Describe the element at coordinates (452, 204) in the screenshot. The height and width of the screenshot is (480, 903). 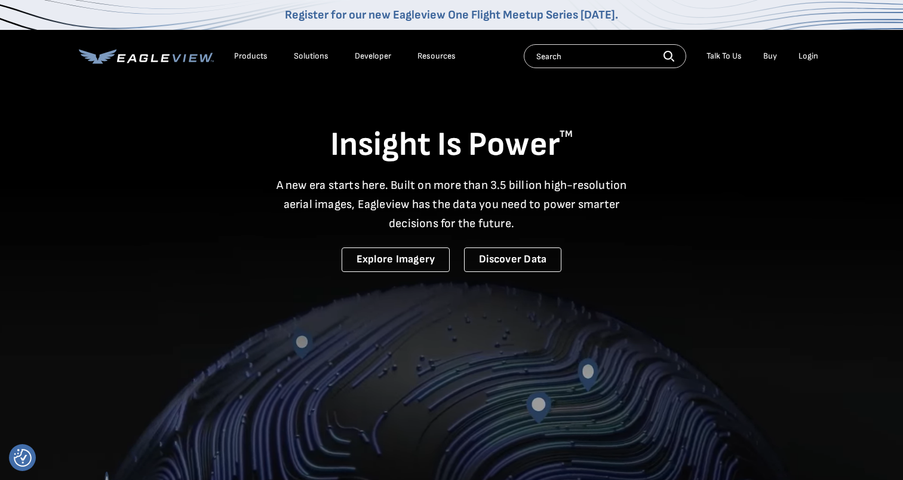
I see `p: A new era starts here. Built on more than 3.5 billion high-resolution aerial images, Eagleview ha...` at that location.